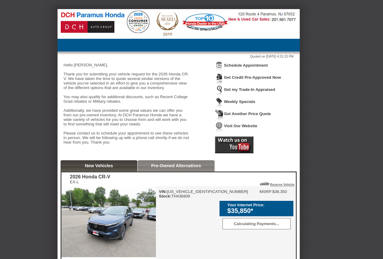 The height and width of the screenshot is (259, 383). Describe the element at coordinates (266, 191) in the screenshot. I see `td: MSRP:` at that location.